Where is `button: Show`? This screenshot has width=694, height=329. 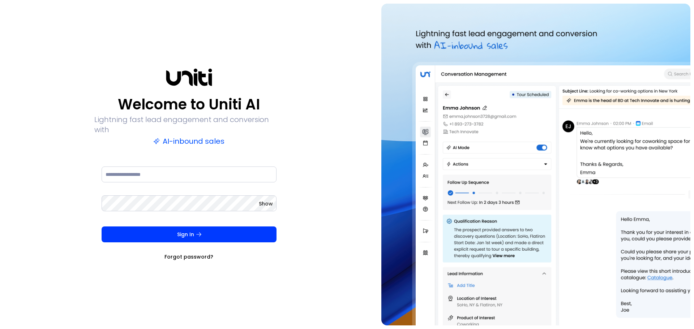
button: Show is located at coordinates (266, 204).